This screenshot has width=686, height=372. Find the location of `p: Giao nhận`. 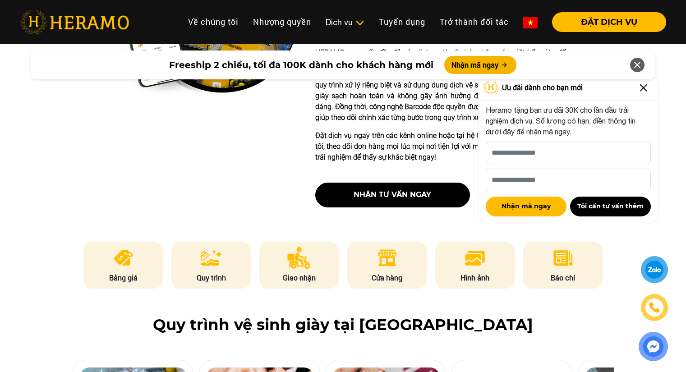

p: Giao nhận is located at coordinates (299, 278).